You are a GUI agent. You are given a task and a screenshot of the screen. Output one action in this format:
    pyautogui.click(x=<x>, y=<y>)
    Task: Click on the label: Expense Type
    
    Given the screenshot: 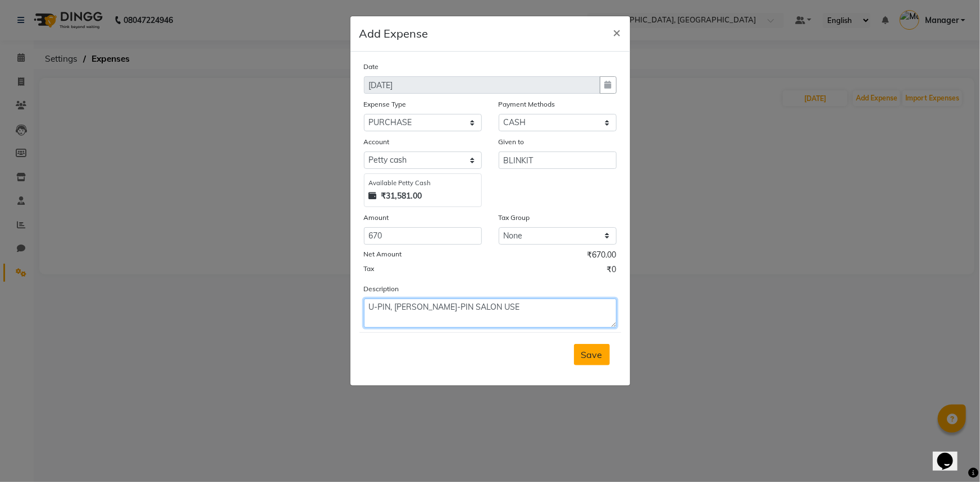 What is the action you would take?
    pyautogui.click(x=385, y=104)
    